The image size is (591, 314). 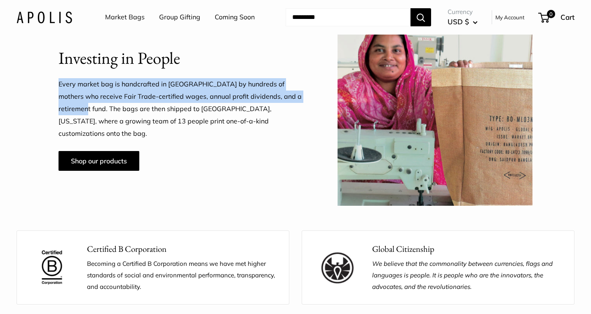 What do you see at coordinates (467, 249) in the screenshot?
I see `p: Global Citizenship` at bounding box center [467, 249].